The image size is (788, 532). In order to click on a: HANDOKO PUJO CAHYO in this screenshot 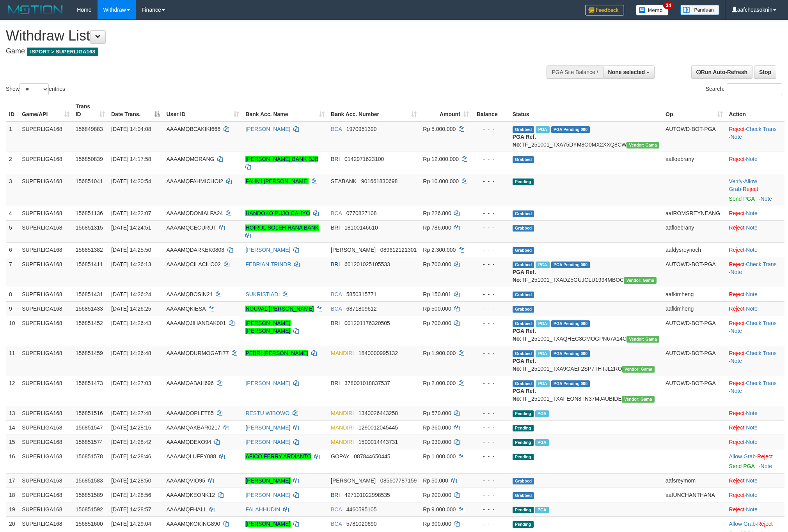, I will do `click(278, 213)`.